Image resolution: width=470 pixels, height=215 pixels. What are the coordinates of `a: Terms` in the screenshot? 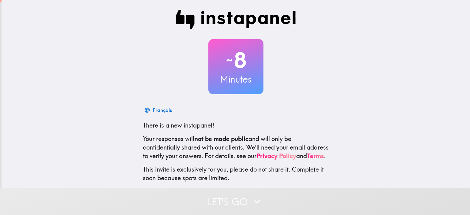 It's located at (315, 156).